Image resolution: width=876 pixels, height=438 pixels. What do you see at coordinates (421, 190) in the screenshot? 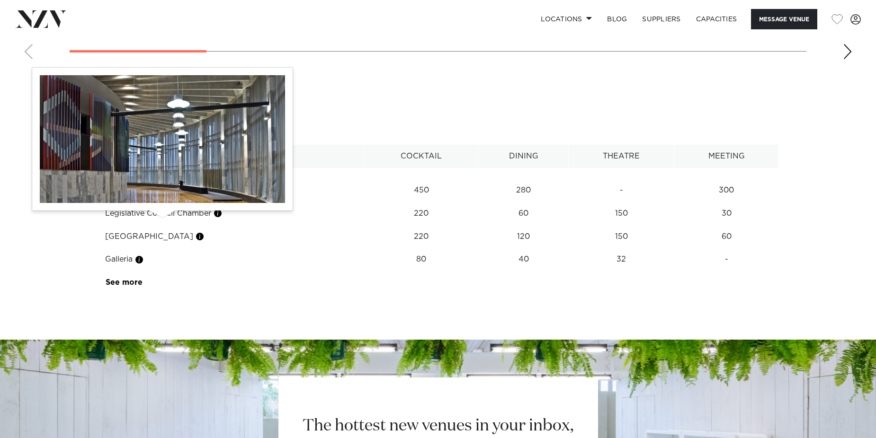
I see `td: 450` at bounding box center [421, 190].